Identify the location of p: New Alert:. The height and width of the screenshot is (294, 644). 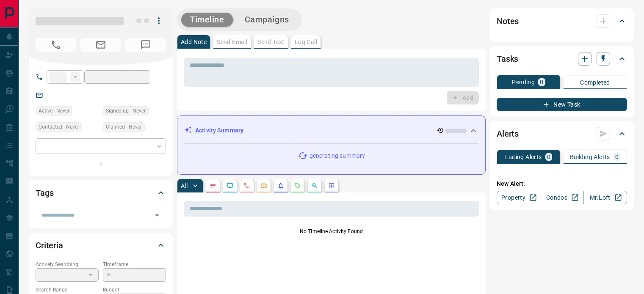
(562, 184).